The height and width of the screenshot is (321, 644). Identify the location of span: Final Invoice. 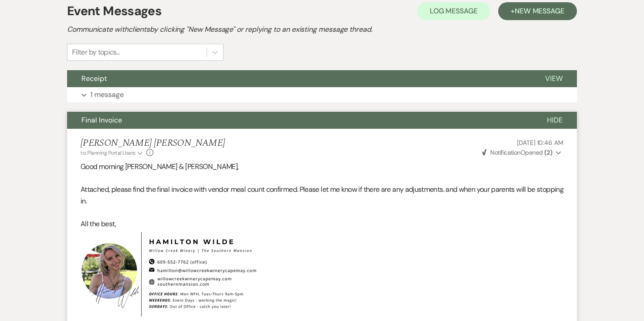
(102, 119).